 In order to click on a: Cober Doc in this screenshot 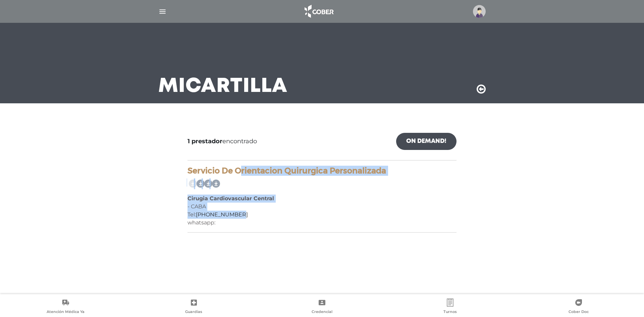, I will do `click(579, 307)`.